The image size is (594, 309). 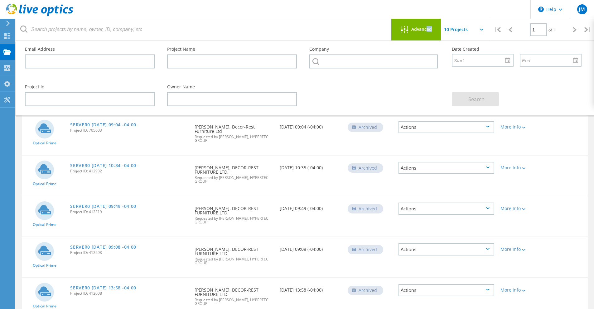 I want to click on label: Project Id, so click(x=90, y=87).